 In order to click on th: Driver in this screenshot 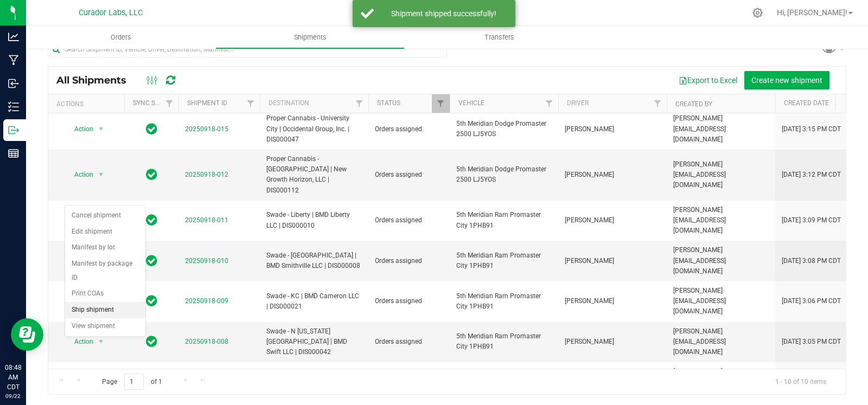, I will do `click(612, 104)`.